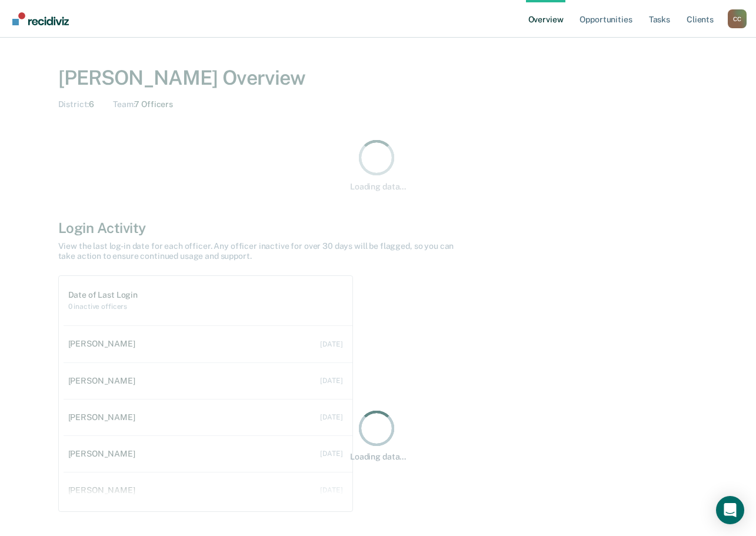  What do you see at coordinates (730, 510) in the screenshot?
I see `div: Open Intercom Messenger` at bounding box center [730, 510].